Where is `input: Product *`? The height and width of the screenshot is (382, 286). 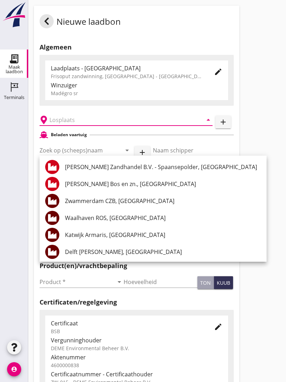 input: Product * is located at coordinates (77, 282).